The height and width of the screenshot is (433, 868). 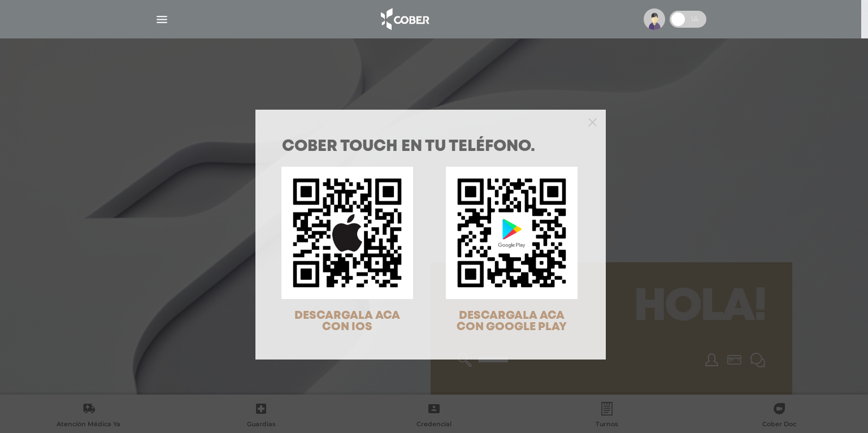 I want to click on h1: COBER TOUCH en tu teléfono., so click(x=431, y=147).